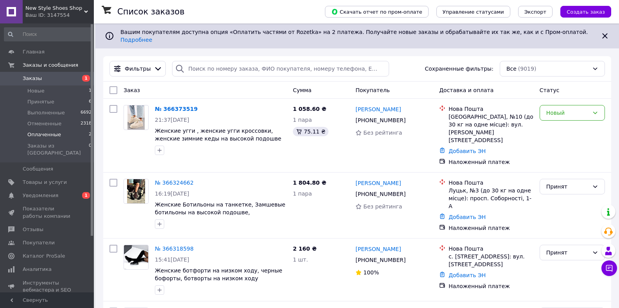 This screenshot has width=619, height=308. I want to click on span: Главная, so click(34, 52).